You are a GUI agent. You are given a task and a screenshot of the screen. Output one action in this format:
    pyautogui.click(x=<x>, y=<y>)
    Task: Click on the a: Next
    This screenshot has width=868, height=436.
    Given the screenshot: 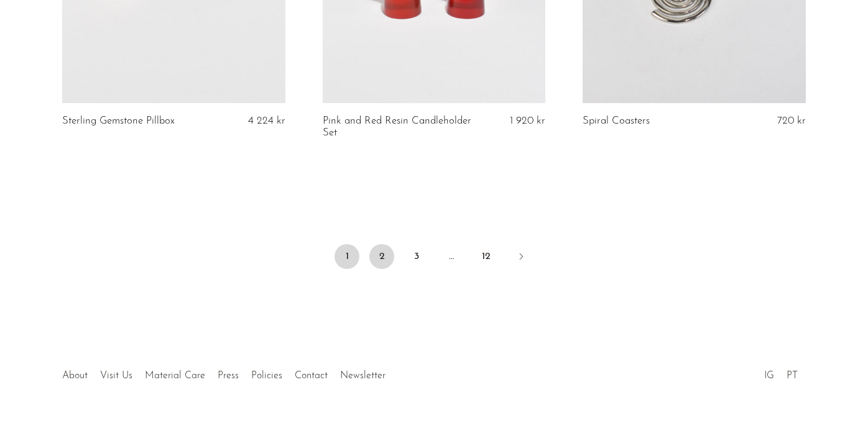 What is the action you would take?
    pyautogui.click(x=521, y=258)
    